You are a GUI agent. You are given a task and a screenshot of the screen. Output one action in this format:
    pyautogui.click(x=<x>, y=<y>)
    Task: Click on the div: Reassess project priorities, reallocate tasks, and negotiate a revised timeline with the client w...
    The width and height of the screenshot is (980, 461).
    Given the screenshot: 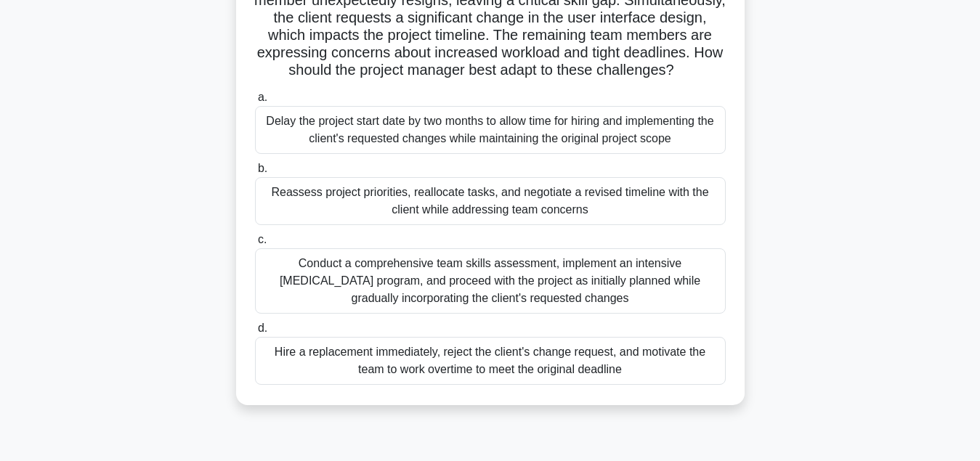 What is the action you would take?
    pyautogui.click(x=490, y=201)
    